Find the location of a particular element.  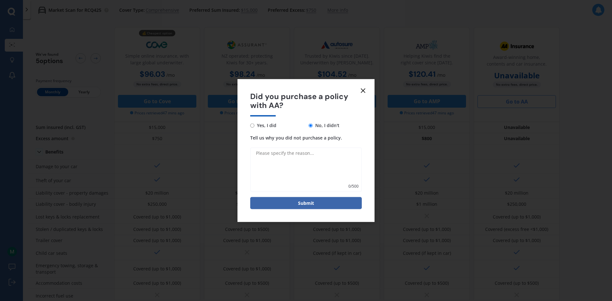

input: No, I didn't is located at coordinates (310, 125).